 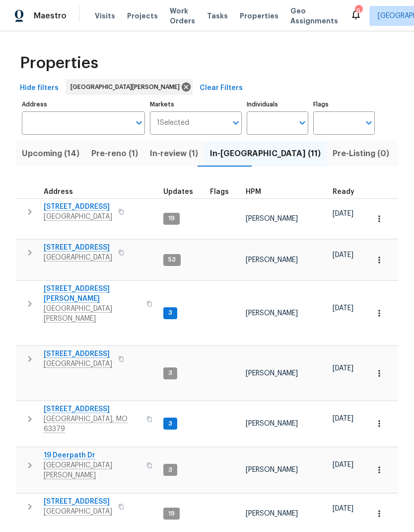 What do you see at coordinates (197, 104) in the screenshot?
I see `label: Markets` at bounding box center [197, 104].